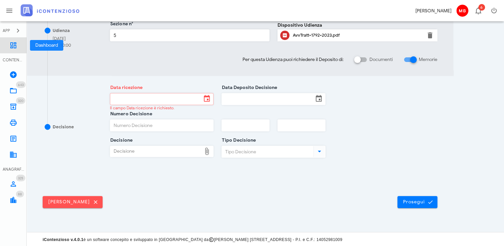  I want to click on label: Numero Decisione, so click(130, 114).